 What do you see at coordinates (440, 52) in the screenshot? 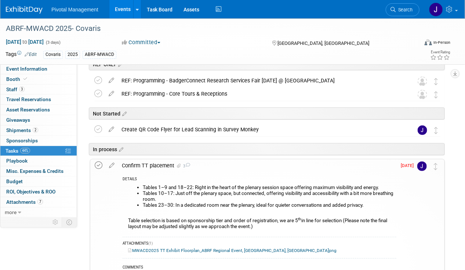
I see `div: Event Rating` at bounding box center [440, 52].